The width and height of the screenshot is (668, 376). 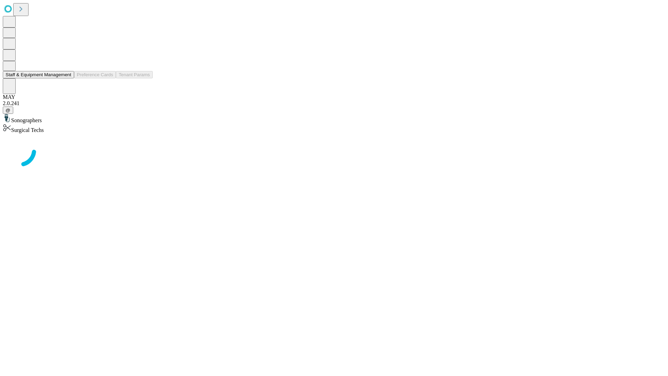 What do you see at coordinates (334, 103) in the screenshot?
I see `div: 2.0.241` at bounding box center [334, 103].